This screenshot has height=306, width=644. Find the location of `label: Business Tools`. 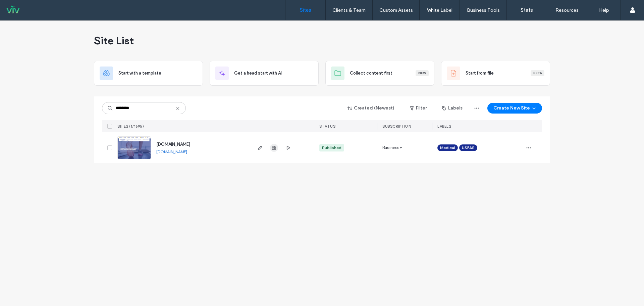

label: Business Tools is located at coordinates (484, 10).